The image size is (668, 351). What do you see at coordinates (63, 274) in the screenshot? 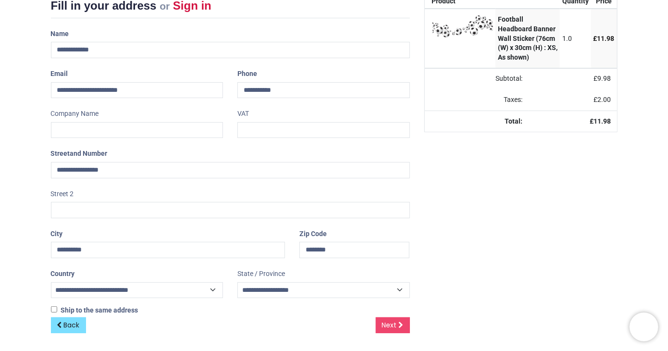
I see `label: Country` at bounding box center [63, 274].